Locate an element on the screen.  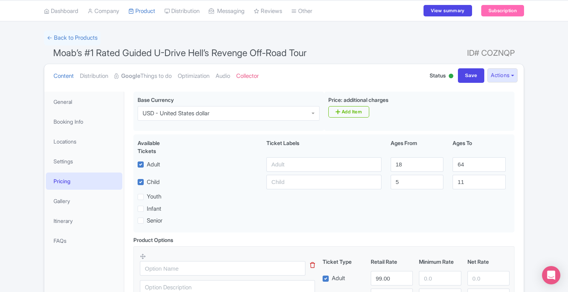
a: Company is located at coordinates (103, 11).